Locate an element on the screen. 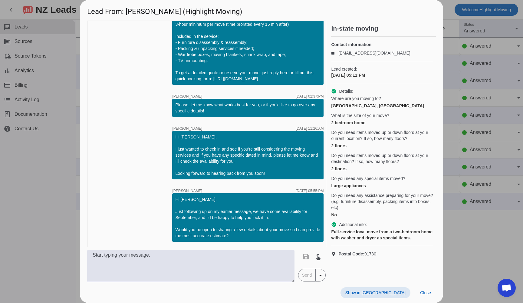 This screenshot has height=303, width=523. strong: Postal Code: is located at coordinates (351, 254).